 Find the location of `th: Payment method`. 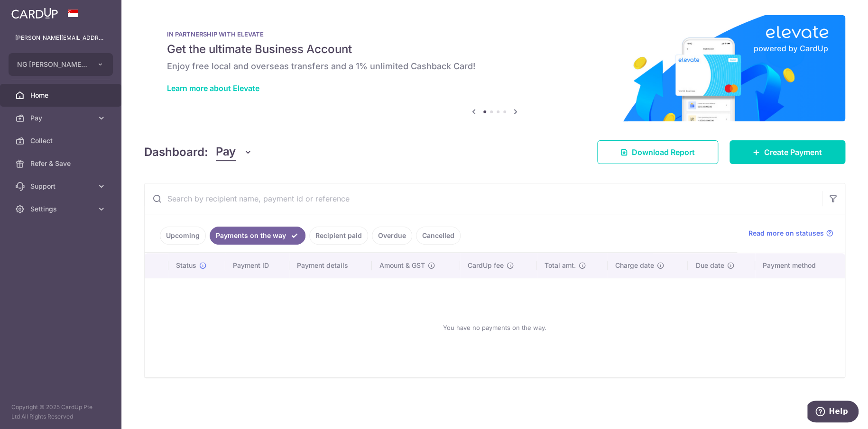

th: Payment method is located at coordinates (800, 265).